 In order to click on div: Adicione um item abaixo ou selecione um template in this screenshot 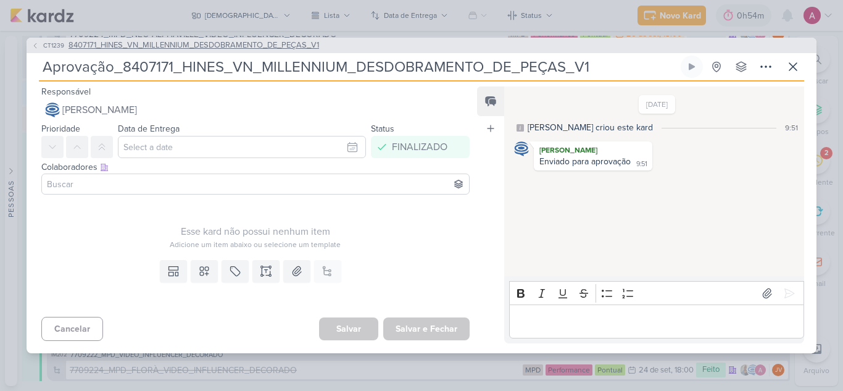, I will do `click(255, 244)`.